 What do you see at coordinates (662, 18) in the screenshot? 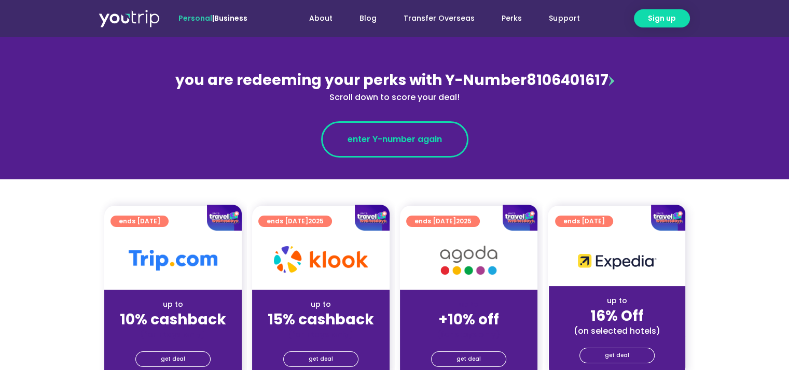
I see `a: Sign up` at bounding box center [662, 18].